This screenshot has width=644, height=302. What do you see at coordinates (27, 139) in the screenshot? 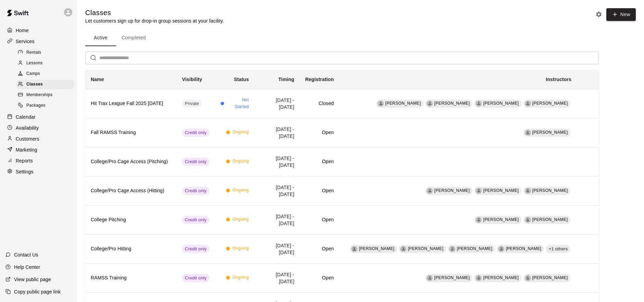
I see `p: Customers` at bounding box center [27, 139].